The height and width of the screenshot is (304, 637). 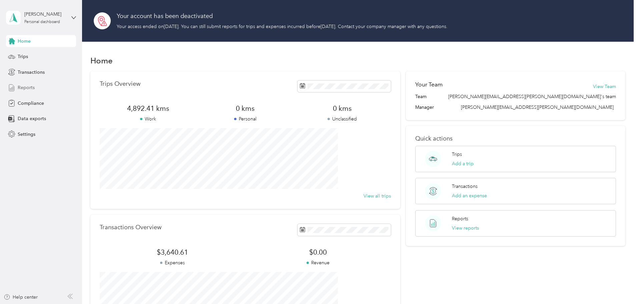 What do you see at coordinates (101, 60) in the screenshot?
I see `h1: Home` at bounding box center [101, 60].